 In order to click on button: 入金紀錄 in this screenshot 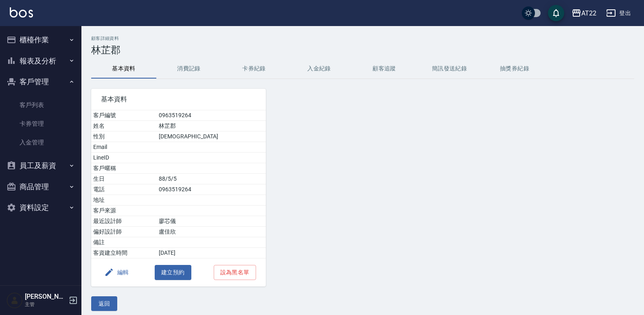, I will do `click(319, 69)`.